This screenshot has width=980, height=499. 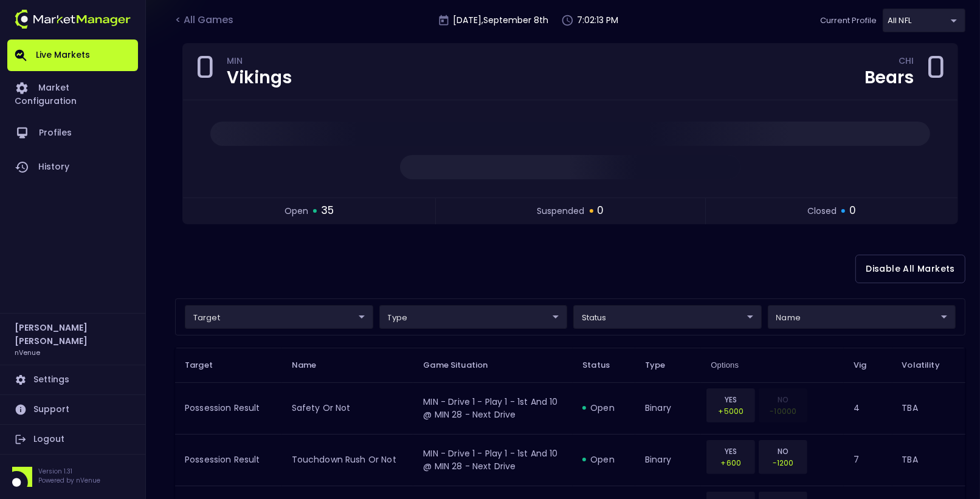 What do you see at coordinates (347, 460) in the screenshot?
I see `td: touchdown rush or not` at bounding box center [347, 460].